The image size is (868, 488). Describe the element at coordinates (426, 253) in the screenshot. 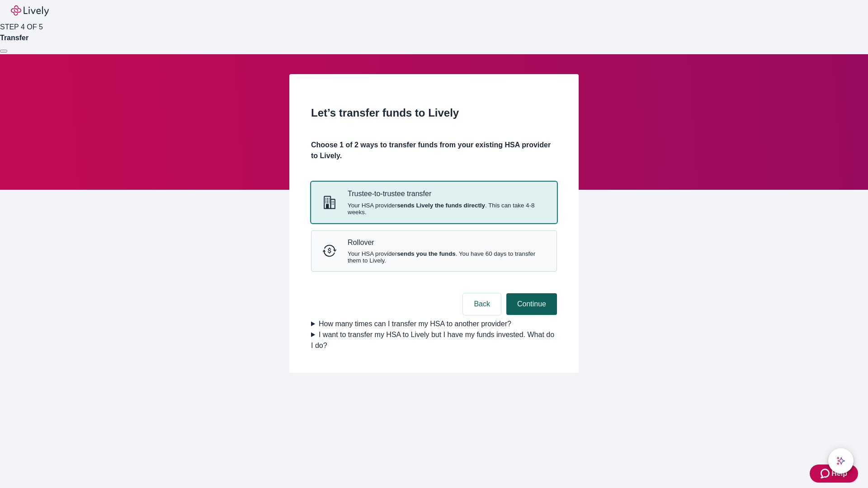

I see `strong: sends you the funds` at that location.